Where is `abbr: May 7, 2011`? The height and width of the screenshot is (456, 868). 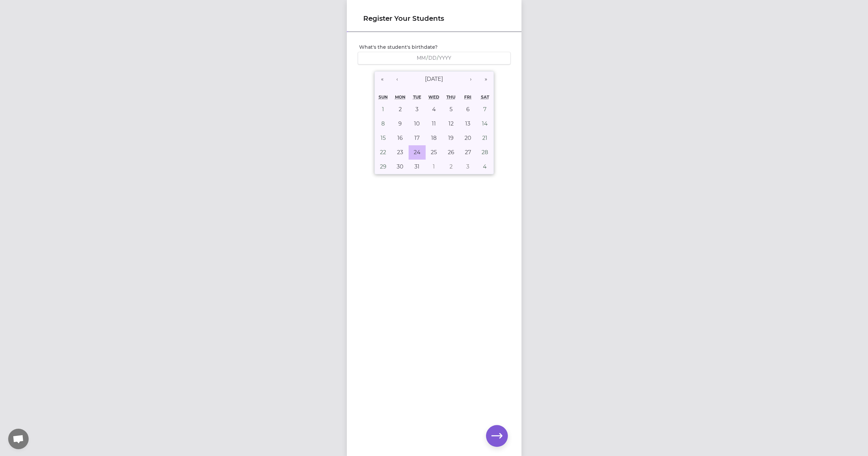 abbr: May 7, 2011 is located at coordinates (485, 109).